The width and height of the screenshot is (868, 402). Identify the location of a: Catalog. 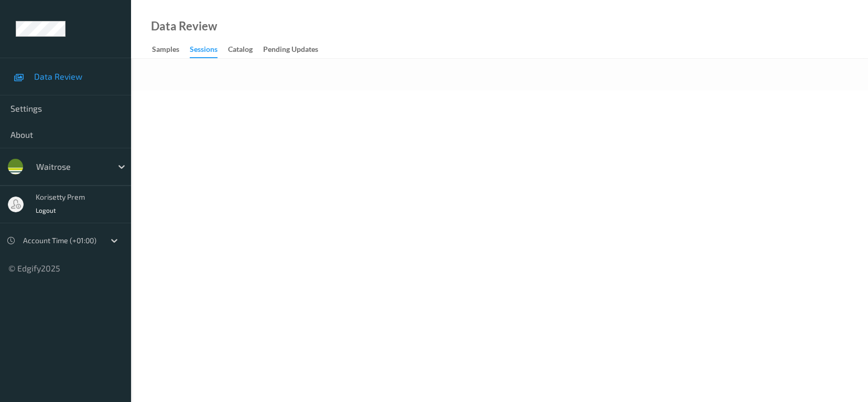
(245, 50).